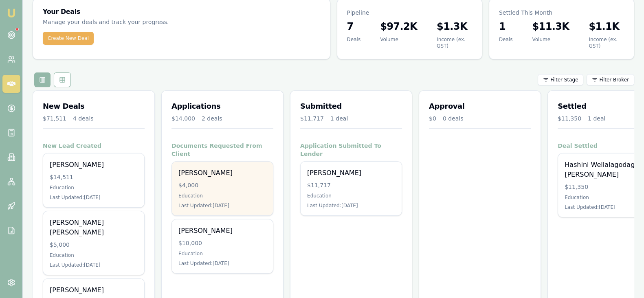 The width and height of the screenshot is (644, 298). What do you see at coordinates (223, 150) in the screenshot?
I see `h4: Documents Requested From Client` at bounding box center [223, 150].